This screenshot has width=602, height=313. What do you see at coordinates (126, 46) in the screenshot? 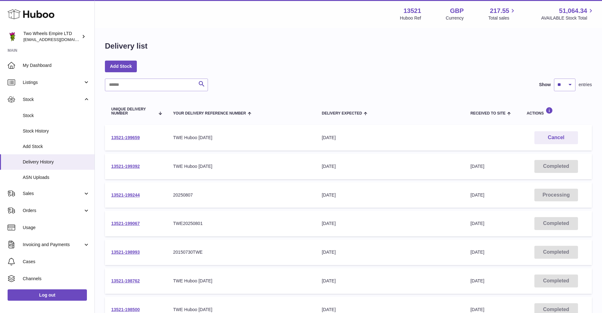
I see `h1: Delivery list` at bounding box center [126, 46].